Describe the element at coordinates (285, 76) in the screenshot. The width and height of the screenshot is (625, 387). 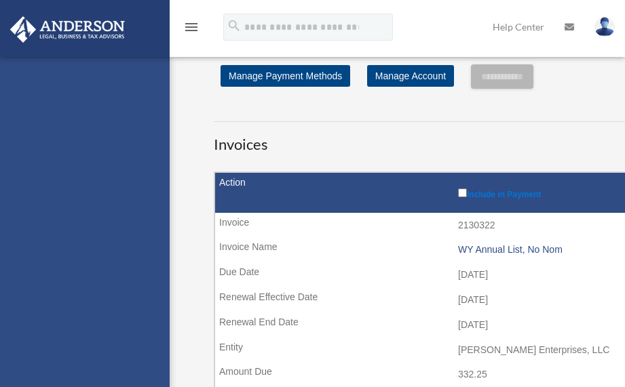
I see `a: Manage Payment Methods` at that location.